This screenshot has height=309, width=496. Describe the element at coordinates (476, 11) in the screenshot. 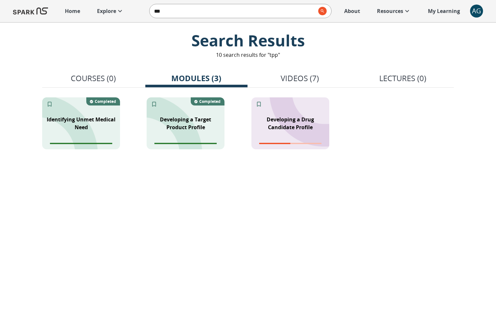

I see `button: account of current user` at that location.